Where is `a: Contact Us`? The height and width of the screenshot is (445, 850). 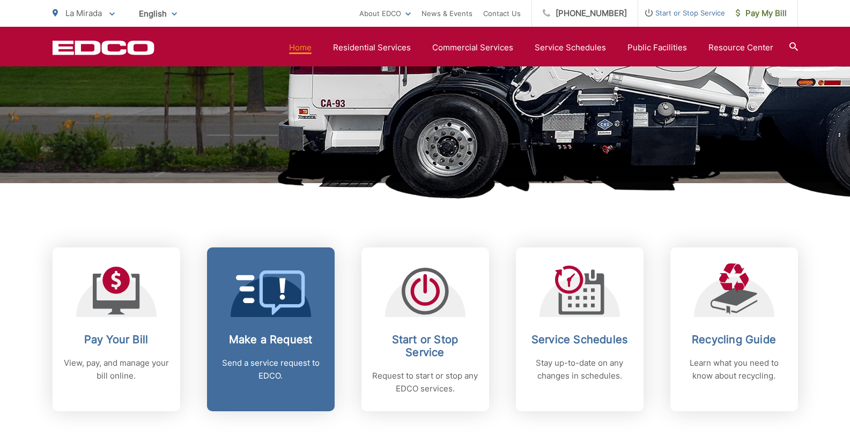 a: Contact Us is located at coordinates (502, 13).